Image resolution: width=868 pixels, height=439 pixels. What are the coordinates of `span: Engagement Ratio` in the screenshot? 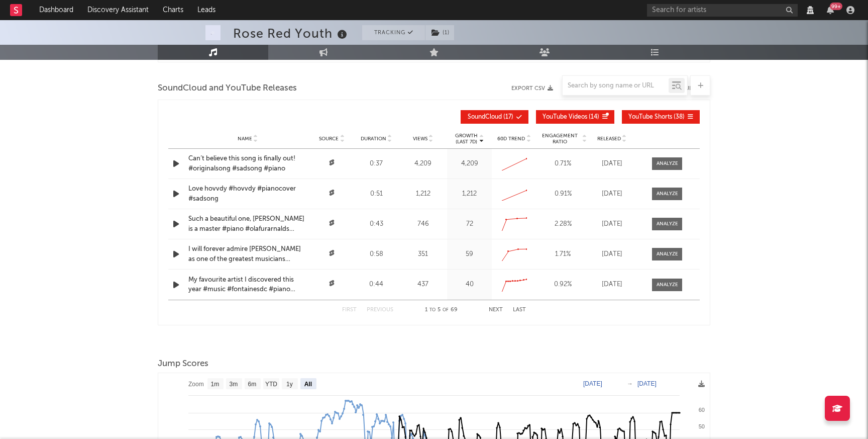 It's located at (560, 139).